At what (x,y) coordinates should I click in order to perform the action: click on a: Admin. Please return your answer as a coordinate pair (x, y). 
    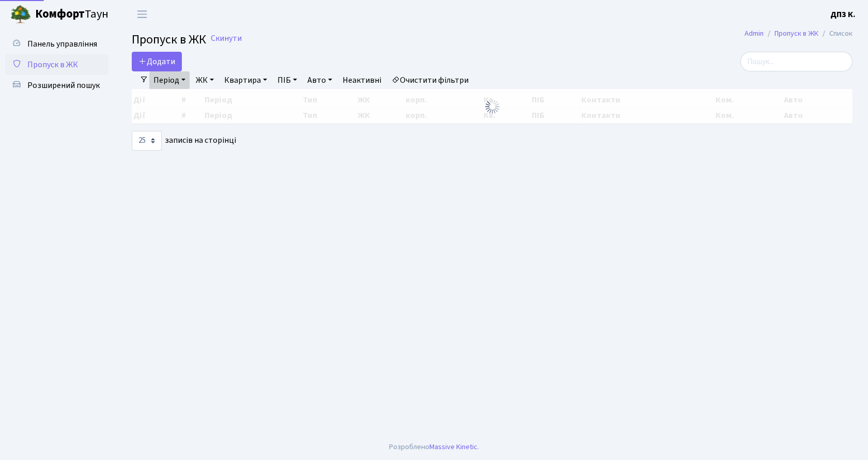
    Looking at the image, I should click on (754, 33).